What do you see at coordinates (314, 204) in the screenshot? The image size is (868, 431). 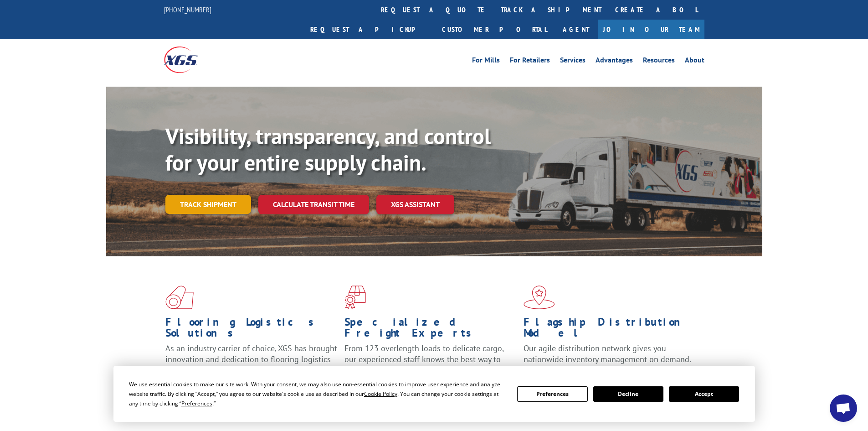 I see `a: Calculate transit time` at bounding box center [314, 204].